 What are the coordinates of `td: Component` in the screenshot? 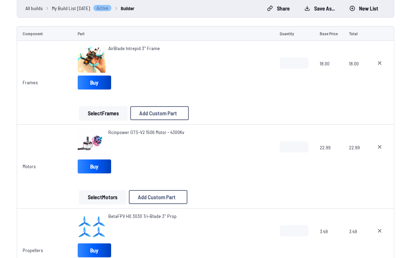 It's located at (44, 33).